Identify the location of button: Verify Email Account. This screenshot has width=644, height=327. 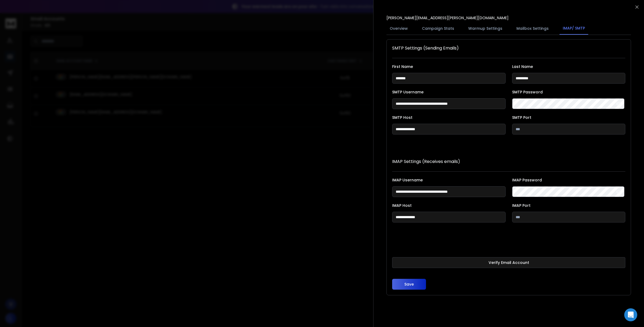
(508, 263).